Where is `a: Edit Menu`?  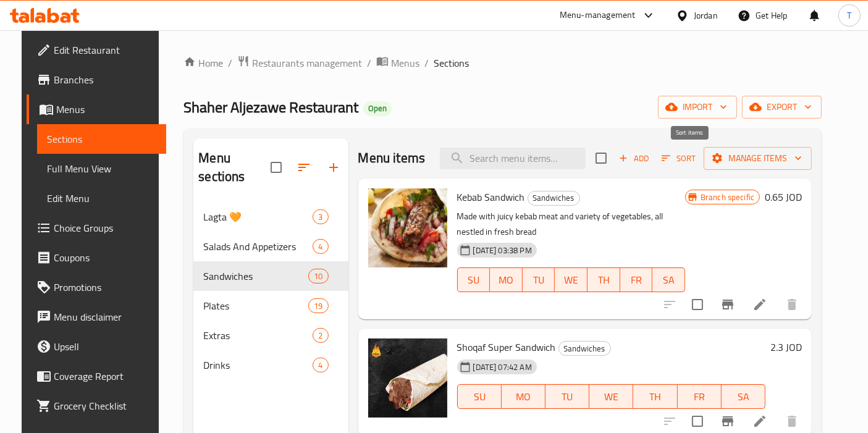
a: Edit Menu is located at coordinates (102, 198).